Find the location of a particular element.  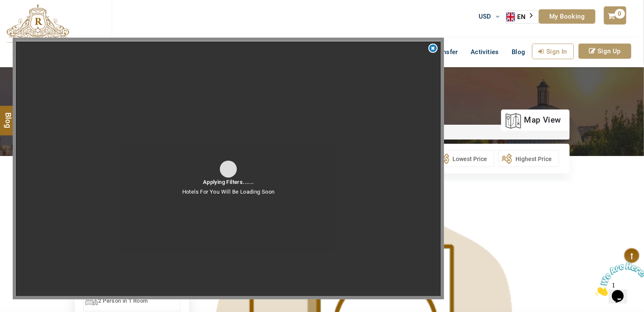

span: 2 Person in 1 Room is located at coordinates (123, 301).